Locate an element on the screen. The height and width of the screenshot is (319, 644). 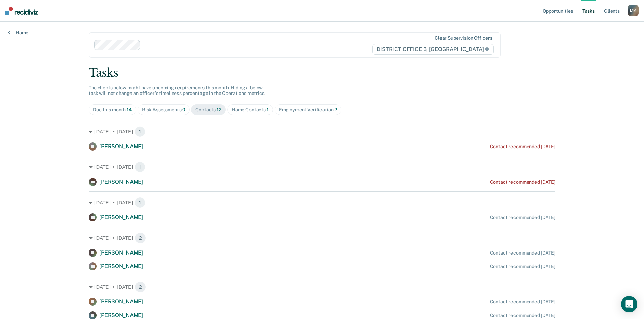
div: Contacts is located at coordinates (208, 110).